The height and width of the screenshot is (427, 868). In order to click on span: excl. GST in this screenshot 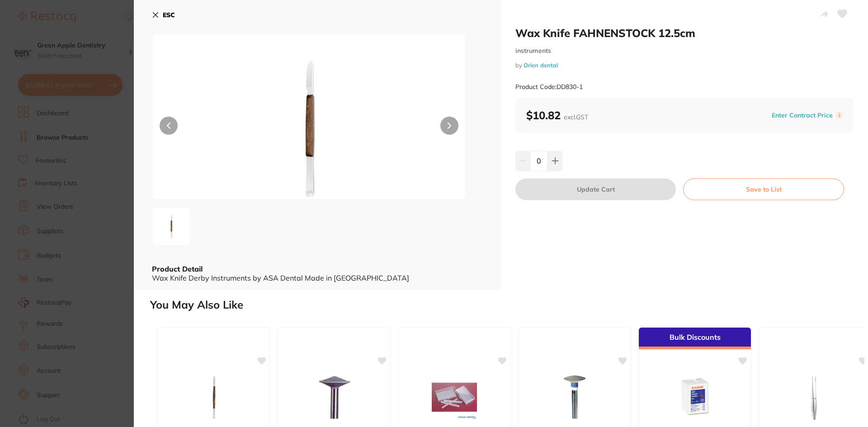, I will do `click(576, 117)`.